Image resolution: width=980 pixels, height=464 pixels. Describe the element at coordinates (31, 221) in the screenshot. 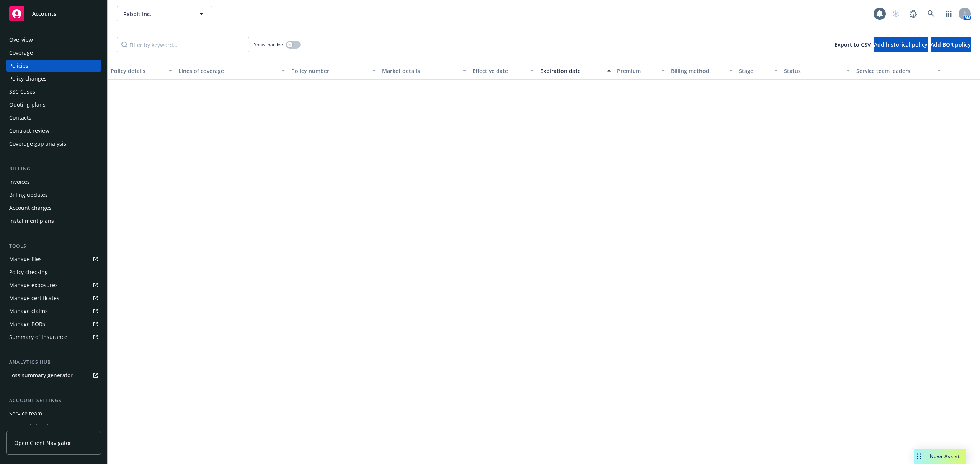

I see `div: Installment plans` at that location.